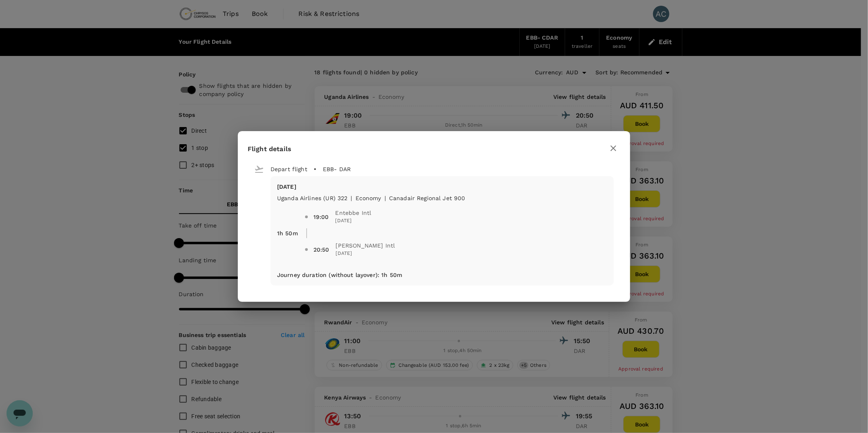  What do you see at coordinates (321, 250) in the screenshot?
I see `div: 20:50` at bounding box center [321, 250].